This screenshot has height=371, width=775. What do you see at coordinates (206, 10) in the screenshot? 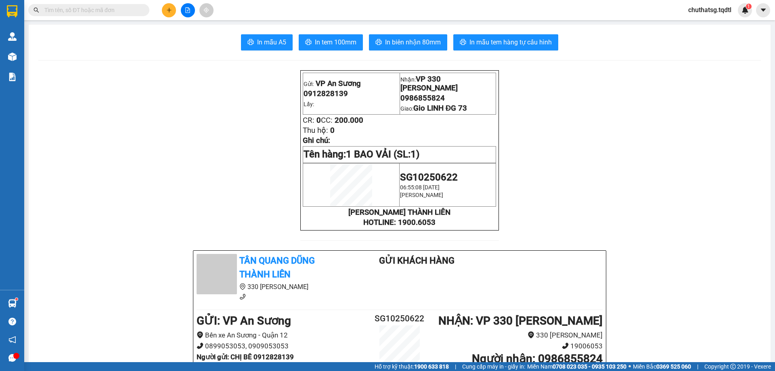
I see `button: aim` at bounding box center [206, 10].